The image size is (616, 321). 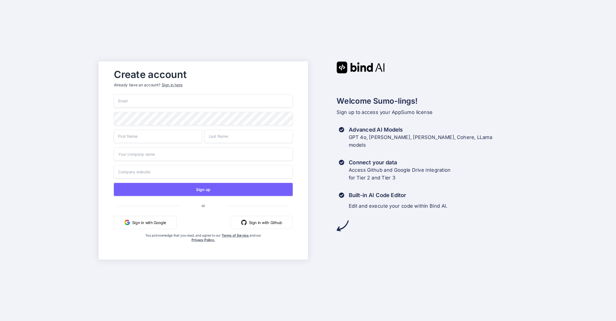 What do you see at coordinates (203, 101) in the screenshot?
I see `input: Email` at bounding box center [203, 101].